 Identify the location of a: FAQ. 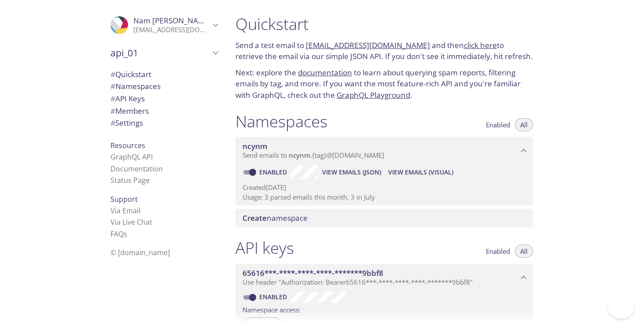
(119, 234).